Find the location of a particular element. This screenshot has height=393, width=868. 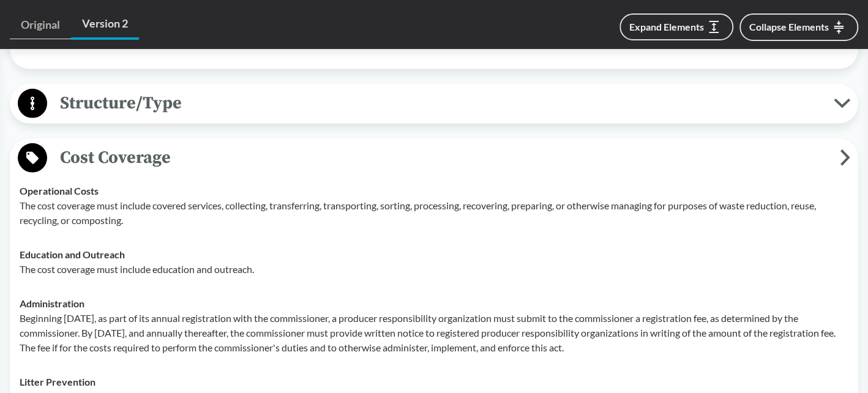

strong: Operational Costs is located at coordinates (59, 190).